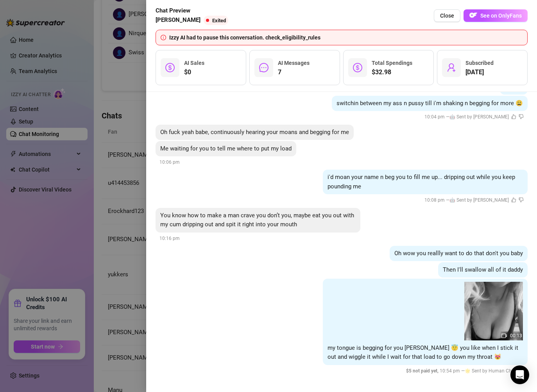 The image size is (537, 392). What do you see at coordinates (520, 375) in the screenshot?
I see `div: Open Intercom Messenger` at bounding box center [520, 375].